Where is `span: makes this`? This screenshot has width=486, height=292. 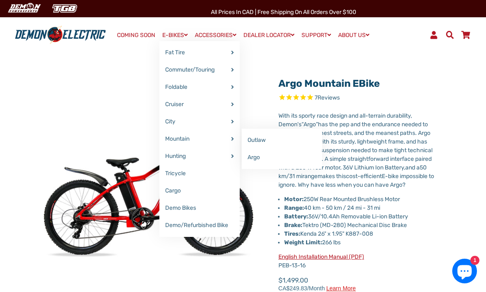 span: makes this is located at coordinates (331, 176).